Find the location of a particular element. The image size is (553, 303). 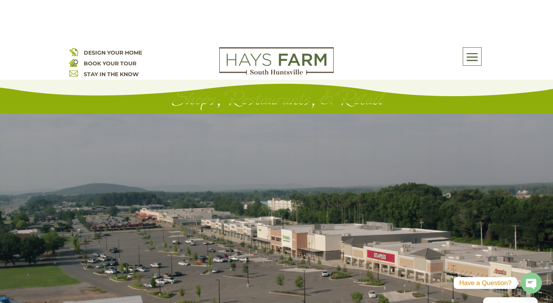

img: design your home is located at coordinates (73, 51).